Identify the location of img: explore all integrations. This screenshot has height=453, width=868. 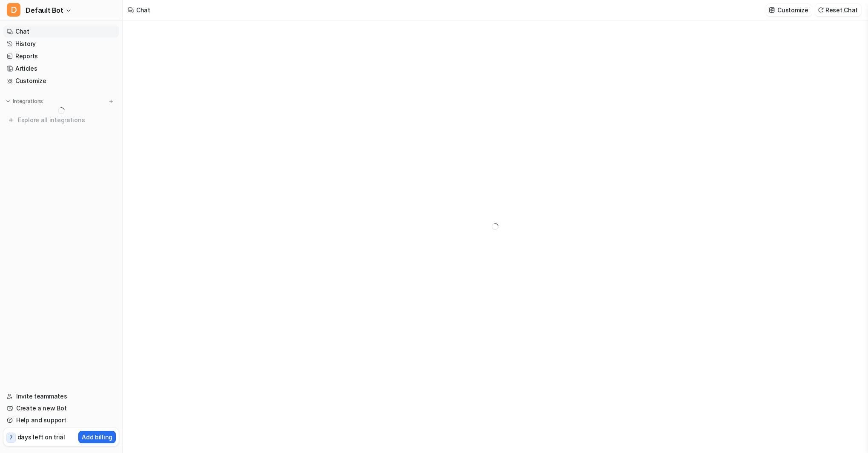
(11, 120).